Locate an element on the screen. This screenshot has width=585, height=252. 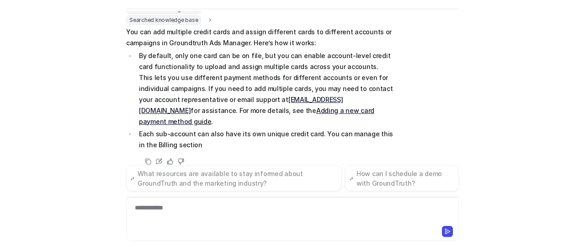
p: Each sub-account can also have its own unique credit card. You can manage this in the Billing sec... is located at coordinates (266, 139).